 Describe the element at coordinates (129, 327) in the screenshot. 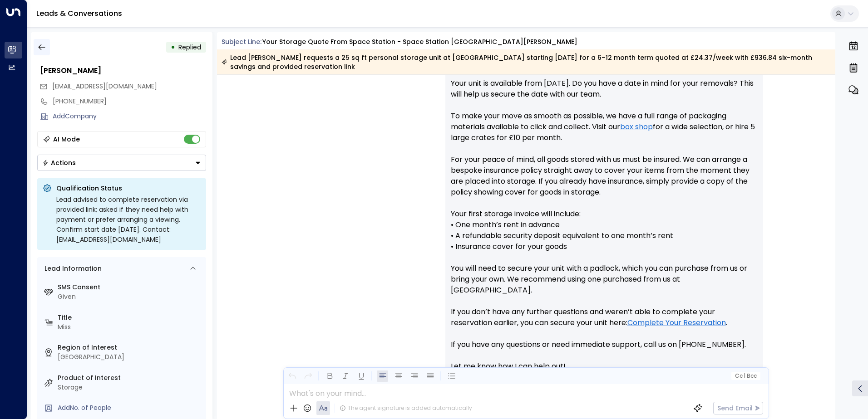

I see `div: Miss` at that location.